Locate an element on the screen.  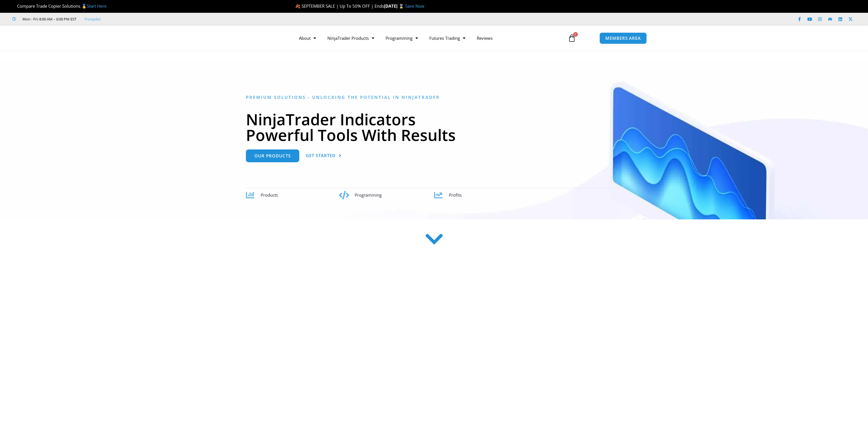
a: Get Started is located at coordinates (324, 155).